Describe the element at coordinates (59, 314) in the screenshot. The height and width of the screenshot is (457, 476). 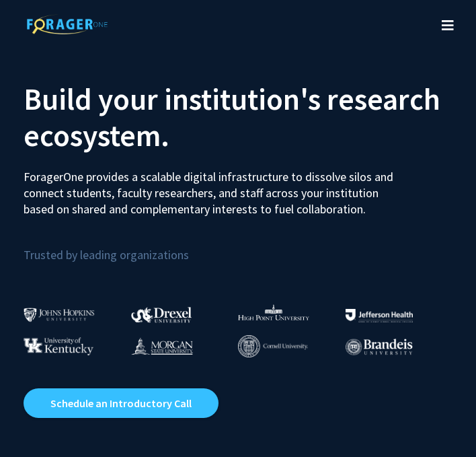
I see `img: Johns Hopkins University` at that location.